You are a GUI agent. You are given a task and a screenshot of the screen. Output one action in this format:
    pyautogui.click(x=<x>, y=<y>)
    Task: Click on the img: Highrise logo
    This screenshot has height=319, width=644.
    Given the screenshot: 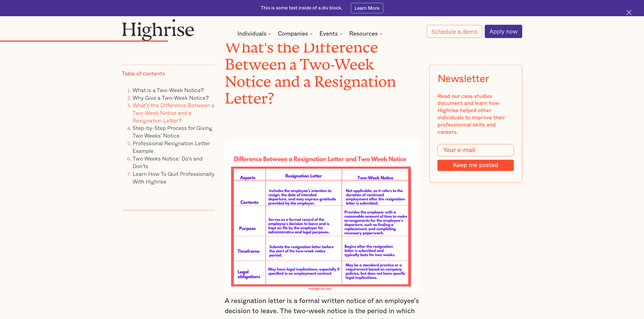 What is the action you would take?
    pyautogui.click(x=158, y=30)
    